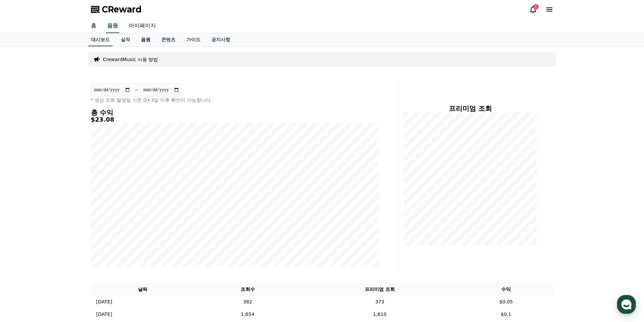 The image size is (644, 322). What do you see at coordinates (506, 302) in the screenshot?
I see `td: $0.05` at bounding box center [506, 302].